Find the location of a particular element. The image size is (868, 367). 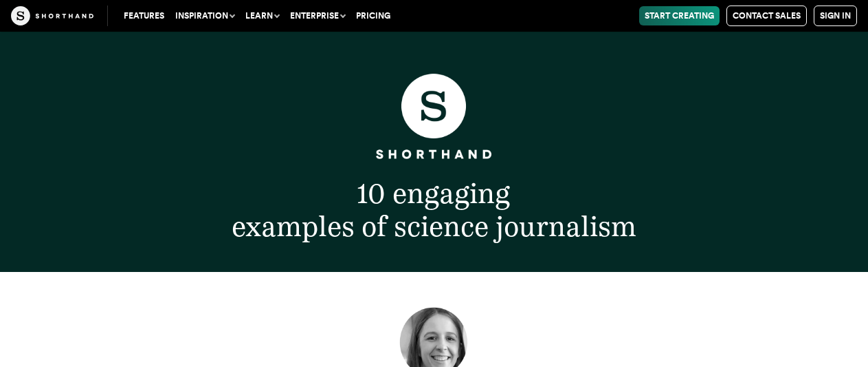

button: Learn is located at coordinates (262, 15).